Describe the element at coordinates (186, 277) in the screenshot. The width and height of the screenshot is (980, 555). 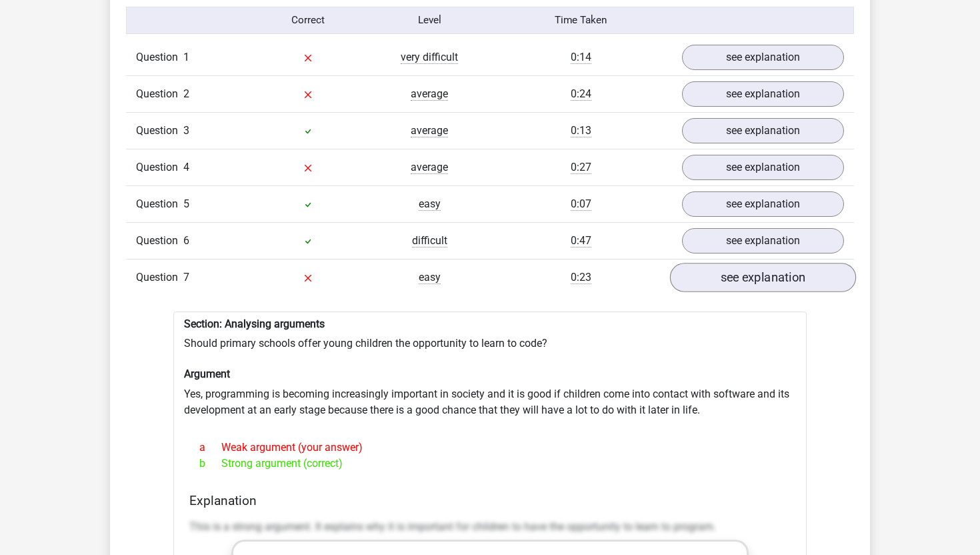
I see `span: 7` at that location.